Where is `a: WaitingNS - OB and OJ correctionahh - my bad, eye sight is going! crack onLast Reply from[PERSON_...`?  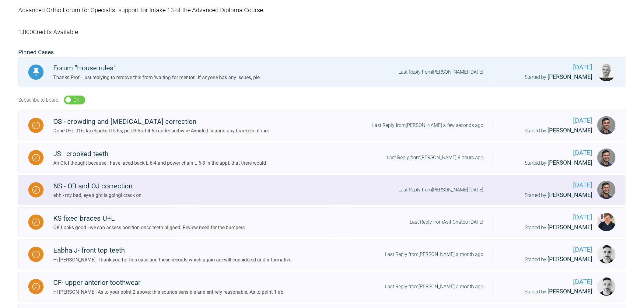 a: WaitingNS - OB and OJ correctionahh - my bad, eye sight is going! crack onLast Reply from[PERSON_... is located at coordinates (322, 190).